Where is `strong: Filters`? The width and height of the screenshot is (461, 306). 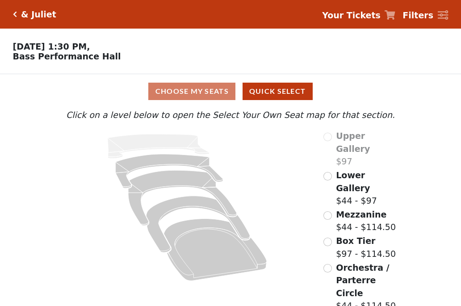 strong: Filters is located at coordinates (418, 15).